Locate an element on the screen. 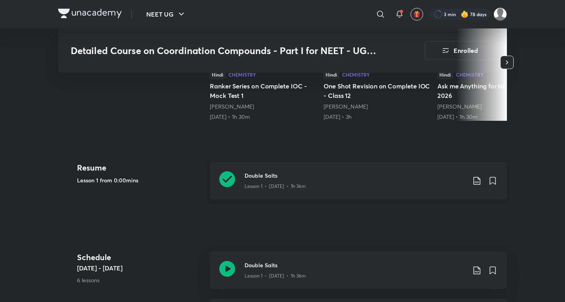 The image size is (565, 302). h5: Ranker Series on Complete IOC - Mock Test 1 is located at coordinates (264, 91).